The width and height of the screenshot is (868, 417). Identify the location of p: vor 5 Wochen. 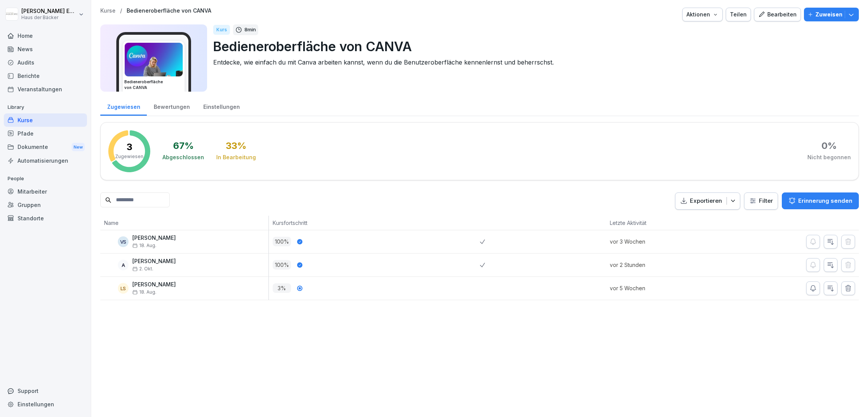
(661, 288).